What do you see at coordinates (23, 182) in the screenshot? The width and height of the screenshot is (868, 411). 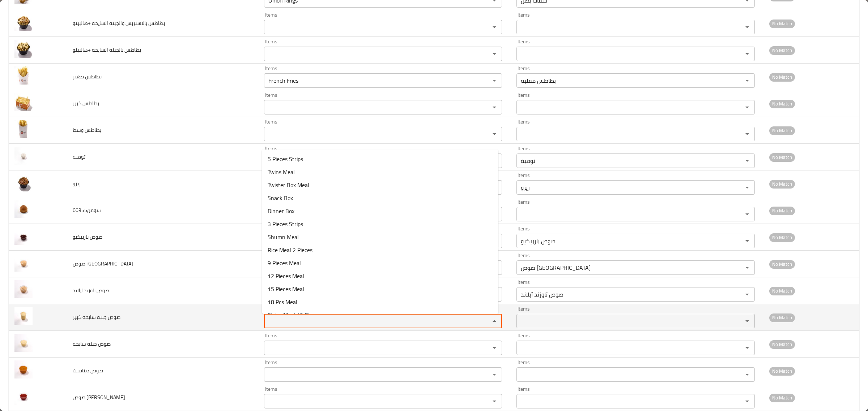 I see `img: ريزو` at bounding box center [23, 182].